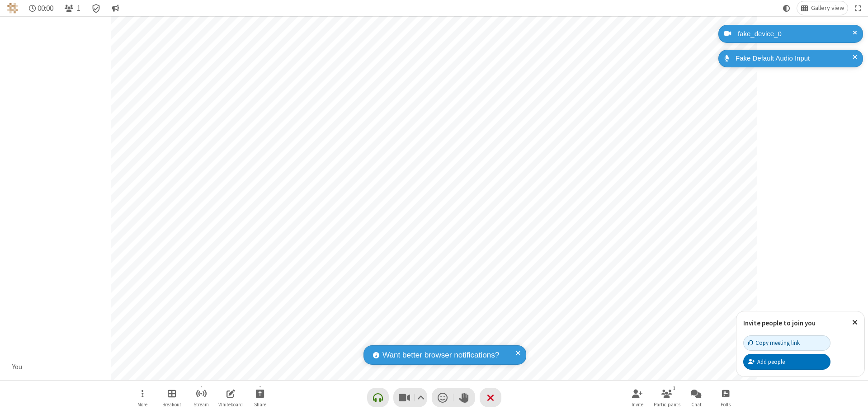 This screenshot has height=414, width=868. I want to click on button: Open menu, so click(142, 397).